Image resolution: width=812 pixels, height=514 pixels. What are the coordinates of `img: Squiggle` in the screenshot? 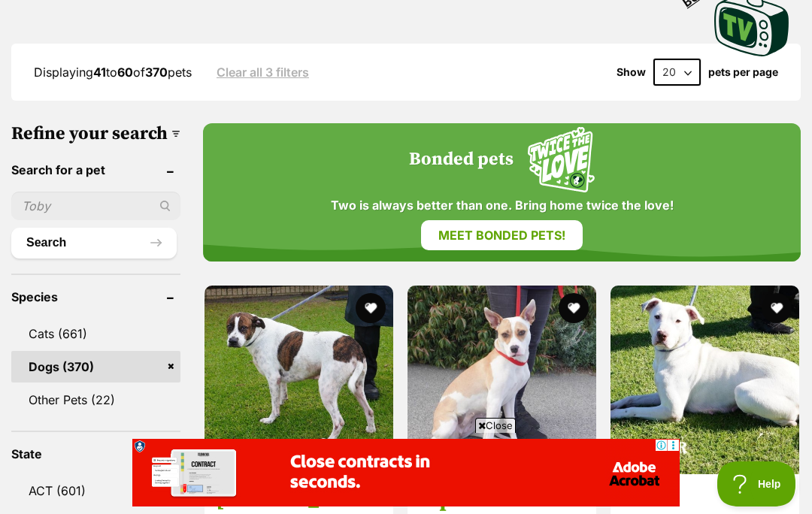 It's located at (561, 159).